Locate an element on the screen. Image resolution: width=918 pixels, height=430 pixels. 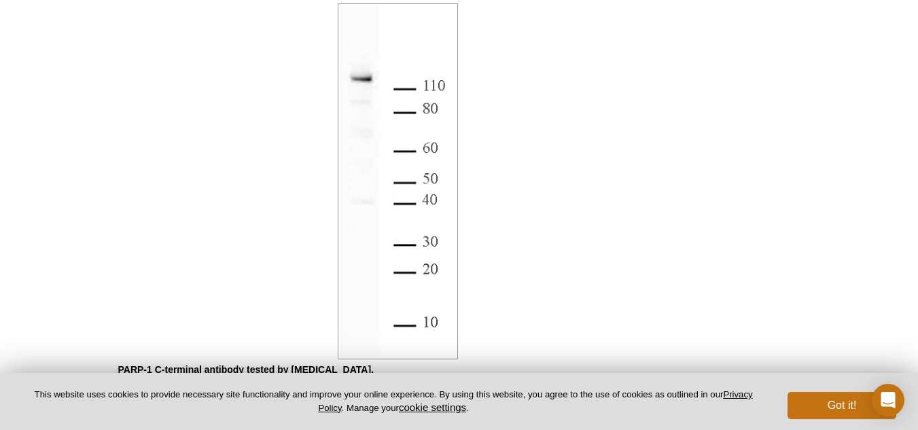
button: cookie settings is located at coordinates (432, 407).